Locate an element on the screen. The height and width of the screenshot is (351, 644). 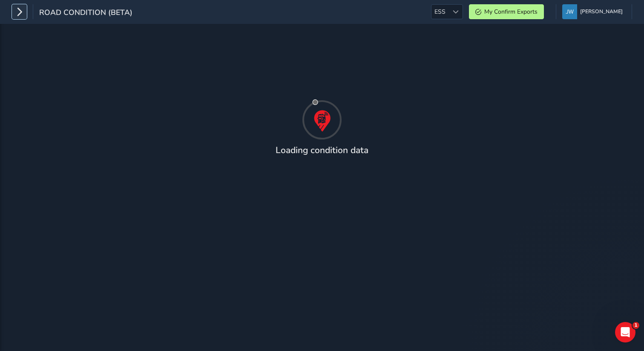
img: diamond-layout is located at coordinates (569, 12).